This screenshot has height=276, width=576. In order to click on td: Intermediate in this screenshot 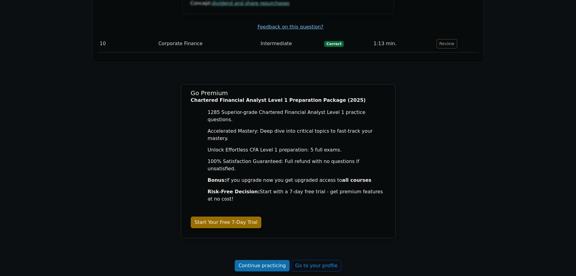, I will do `click(290, 44)`.